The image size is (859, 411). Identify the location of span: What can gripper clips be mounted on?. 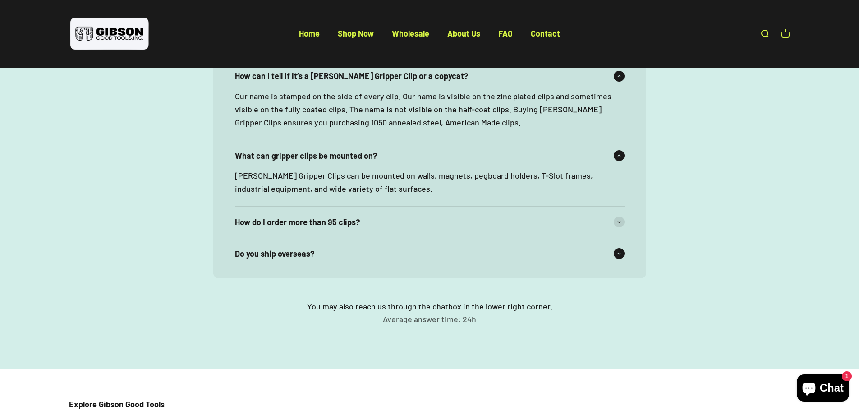
(306, 155).